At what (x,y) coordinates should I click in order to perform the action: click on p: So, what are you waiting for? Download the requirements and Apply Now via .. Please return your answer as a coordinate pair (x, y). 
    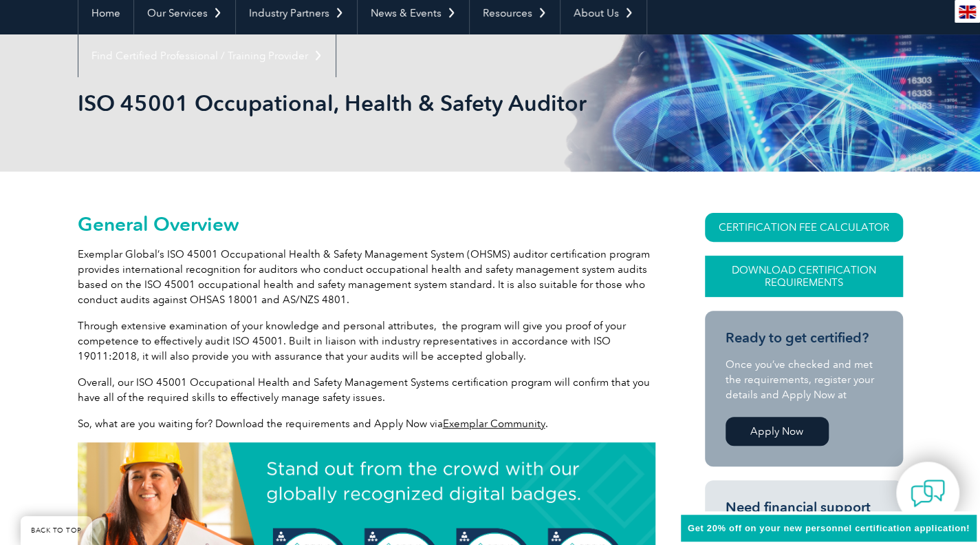
    Looking at the image, I should click on (367, 424).